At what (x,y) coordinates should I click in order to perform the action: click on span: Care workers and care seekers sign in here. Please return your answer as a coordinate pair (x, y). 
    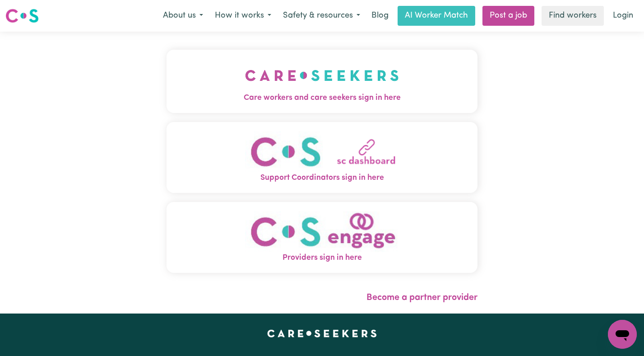
    Looking at the image, I should click on (322, 98).